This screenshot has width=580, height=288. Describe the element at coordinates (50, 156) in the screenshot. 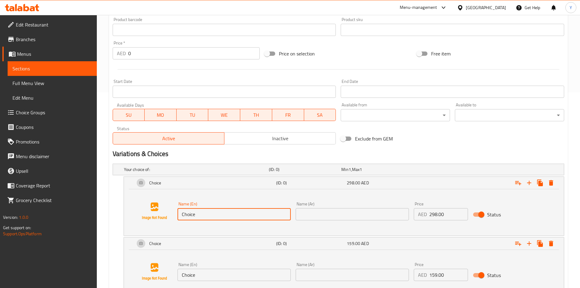

I see `a: Menu disclaimer` at that location.